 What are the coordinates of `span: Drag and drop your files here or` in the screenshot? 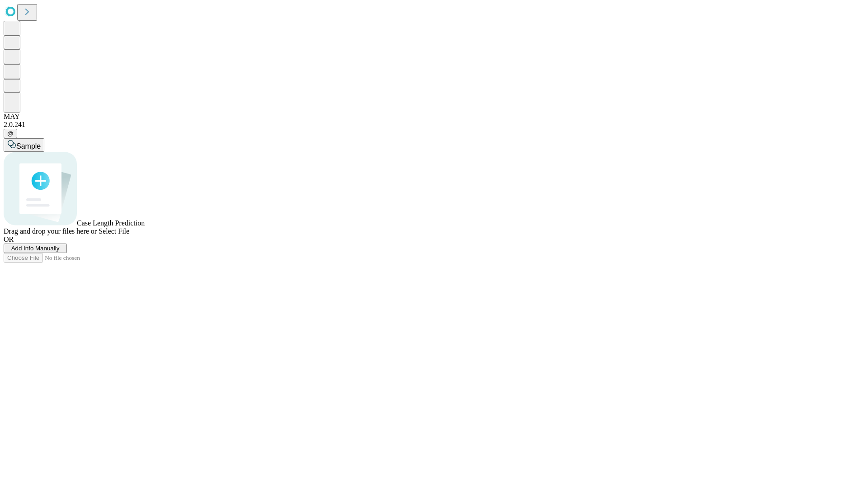 It's located at (50, 231).